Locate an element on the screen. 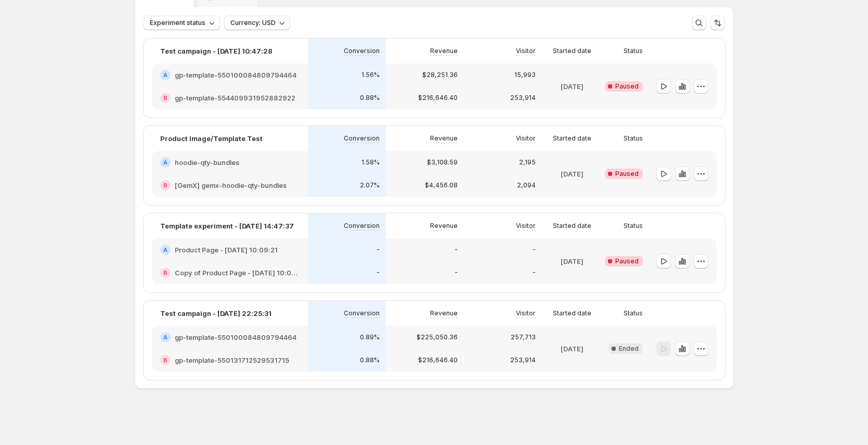 This screenshot has height=445, width=868. p: $4,456.08 is located at coordinates (441, 185).